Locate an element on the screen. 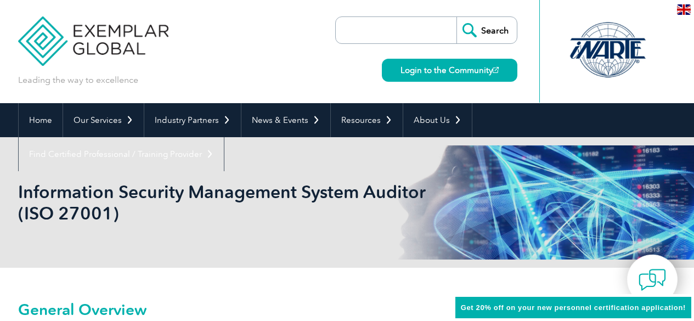 This screenshot has width=694, height=321. a: Resources is located at coordinates (367, 120).